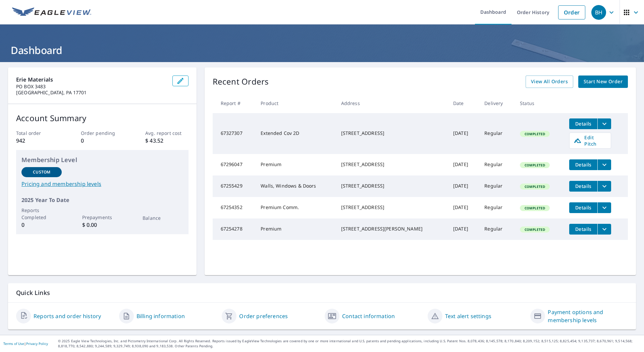 The image size is (644, 352). What do you see at coordinates (583, 165) in the screenshot?
I see `button: detailsBtn-67296047` at bounding box center [583, 165].